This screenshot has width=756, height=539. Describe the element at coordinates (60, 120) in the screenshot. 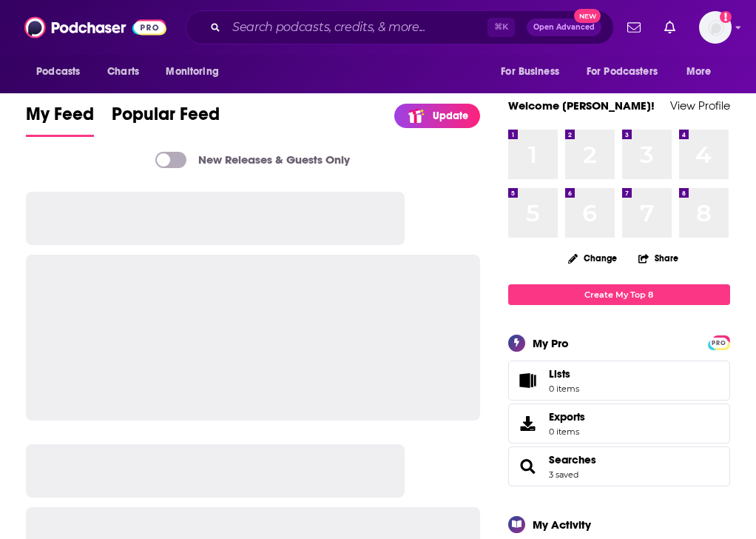

I see `a: My Feed` at that location.